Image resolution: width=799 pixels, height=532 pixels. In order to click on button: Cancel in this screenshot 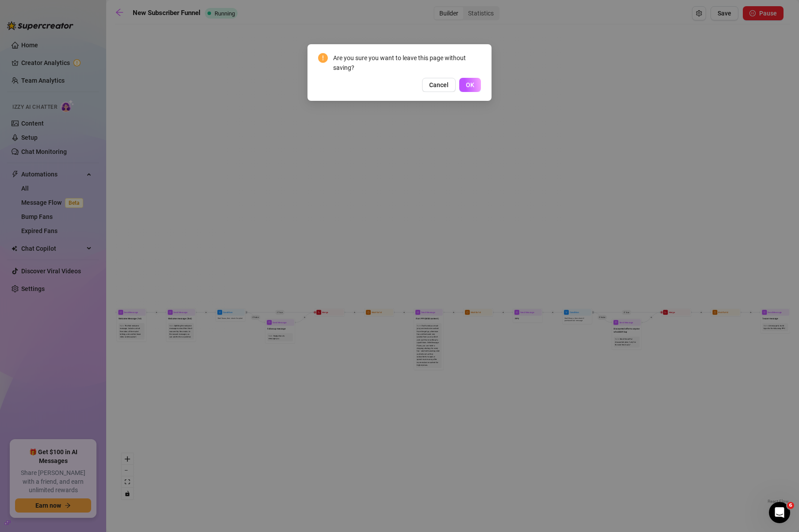, I will do `click(439, 85)`.